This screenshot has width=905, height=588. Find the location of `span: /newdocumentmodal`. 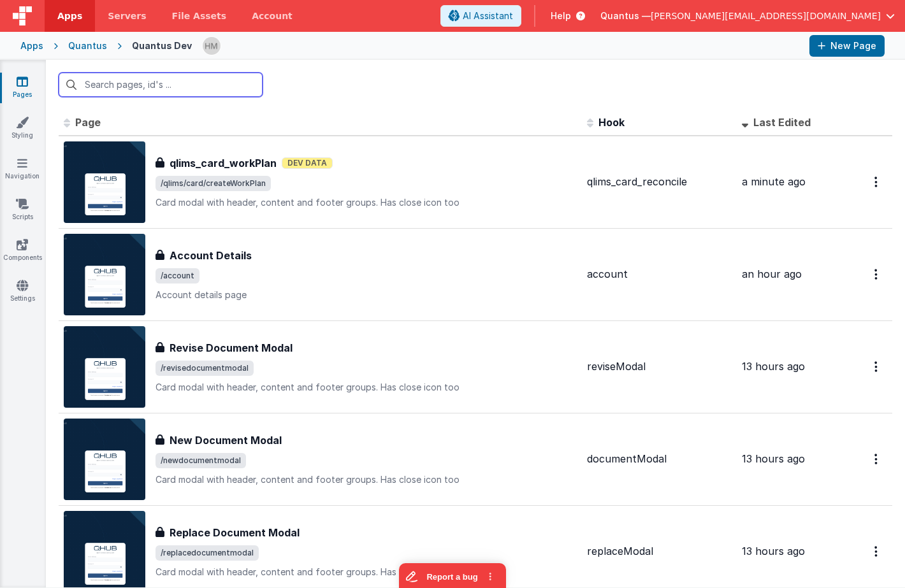

span: /newdocumentmodal is located at coordinates (200, 460).